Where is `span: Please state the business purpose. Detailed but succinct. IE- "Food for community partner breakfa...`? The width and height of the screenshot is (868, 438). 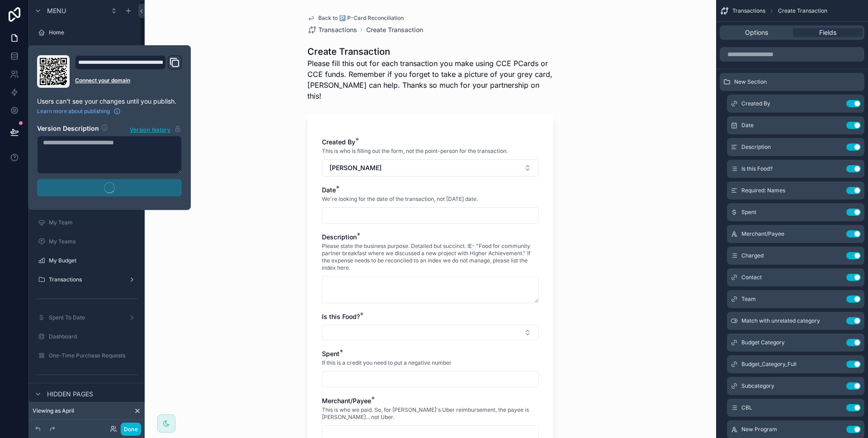
span: Please state the business purpose. Detailed but succinct. IE- "Food for community partner breakfa... is located at coordinates (430, 257).